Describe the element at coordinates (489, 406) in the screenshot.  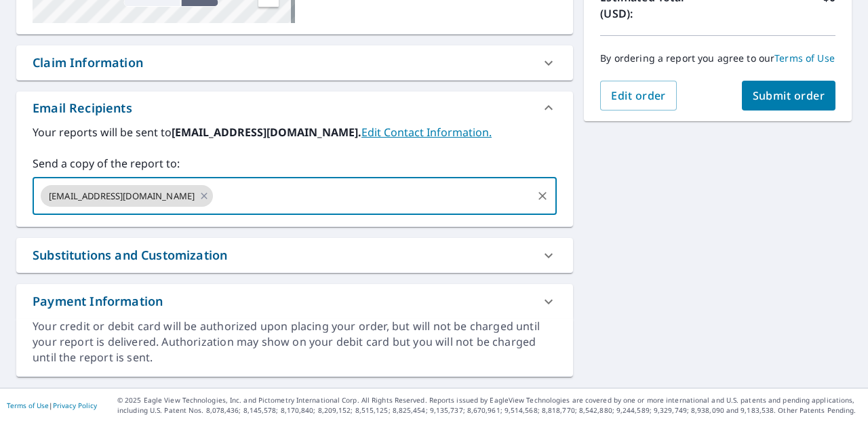
I see `p: © 2025 Eagle View Technologies, Inc. and Pictometry International Corp. All Rights Reserved. Repo...` at that location.